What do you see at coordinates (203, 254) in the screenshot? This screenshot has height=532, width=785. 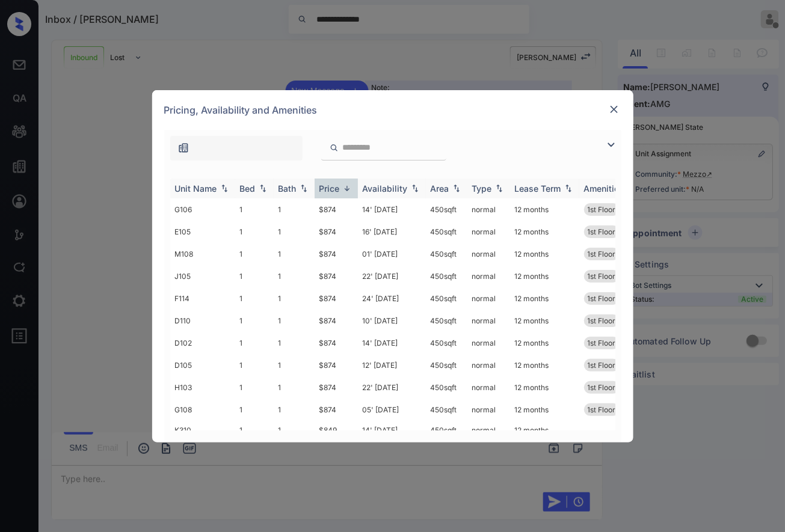 I see `td: M108` at bounding box center [203, 254].